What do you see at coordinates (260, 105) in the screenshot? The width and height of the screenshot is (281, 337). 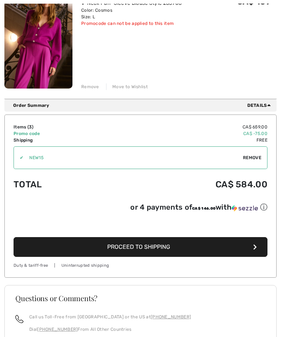 I see `span: Details` at bounding box center [260, 105].